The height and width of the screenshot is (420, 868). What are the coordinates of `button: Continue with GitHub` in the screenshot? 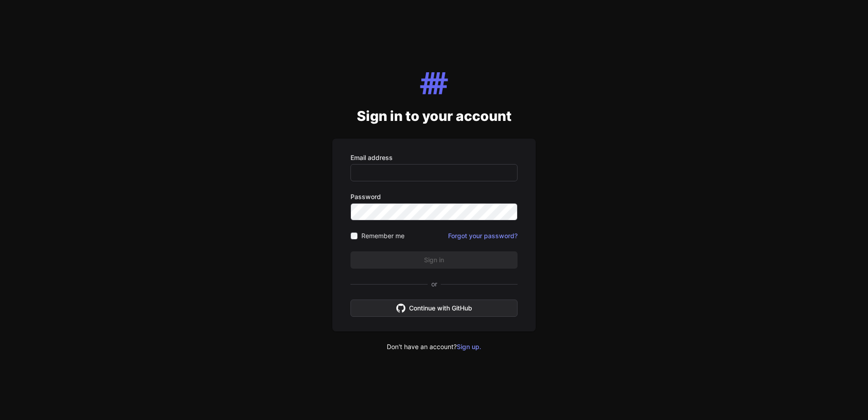 It's located at (434, 308).